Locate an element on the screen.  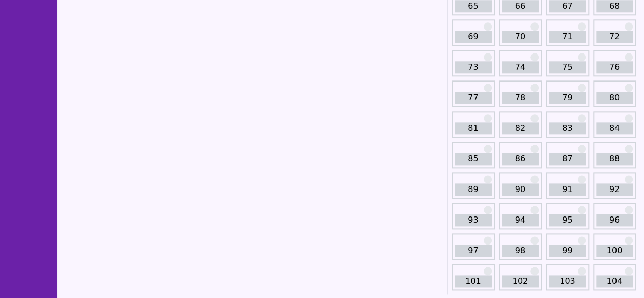
a: 103 is located at coordinates (567, 281).